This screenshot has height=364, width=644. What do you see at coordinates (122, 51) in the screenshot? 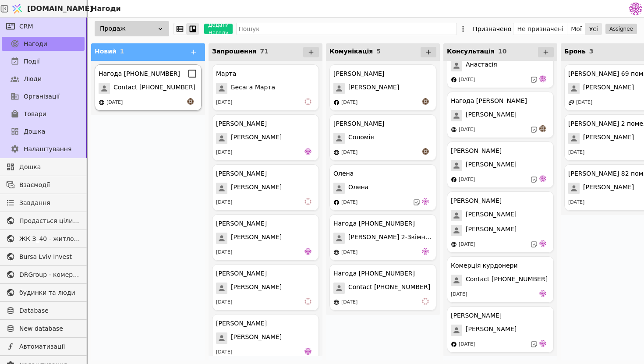
I see `span: 1` at bounding box center [122, 51].